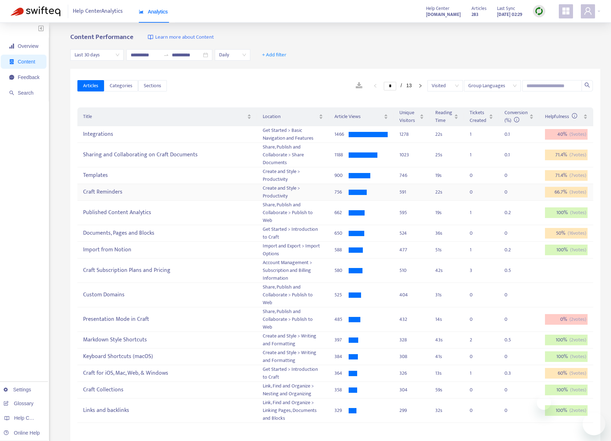 This screenshot has height=441, width=611. What do you see at coordinates (411, 374) in the screenshot?
I see `div: 326` at bounding box center [411, 374].